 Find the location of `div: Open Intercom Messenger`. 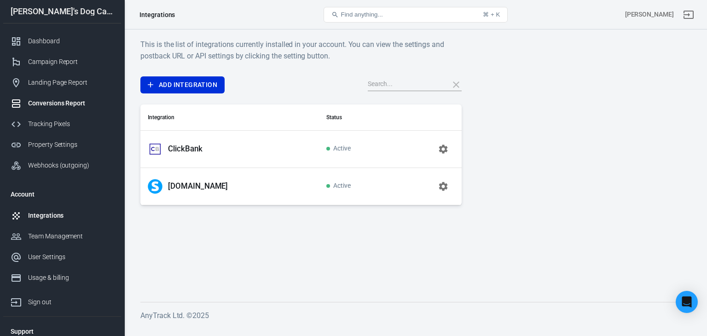

div: Open Intercom Messenger is located at coordinates (687, 302).